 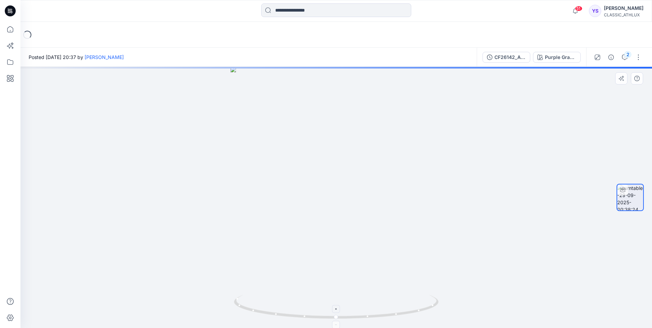 What do you see at coordinates (557, 57) in the screenshot?
I see `button: Purple Granite` at bounding box center [557, 57].